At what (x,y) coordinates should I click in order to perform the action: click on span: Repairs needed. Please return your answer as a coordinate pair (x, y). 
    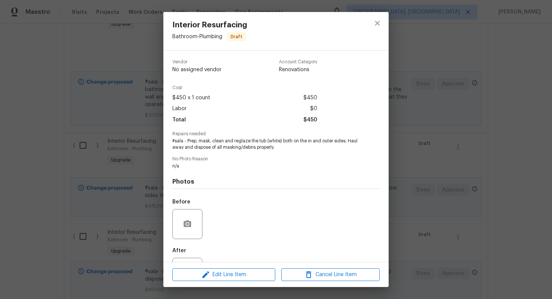
    Looking at the image, I should click on (276, 134).